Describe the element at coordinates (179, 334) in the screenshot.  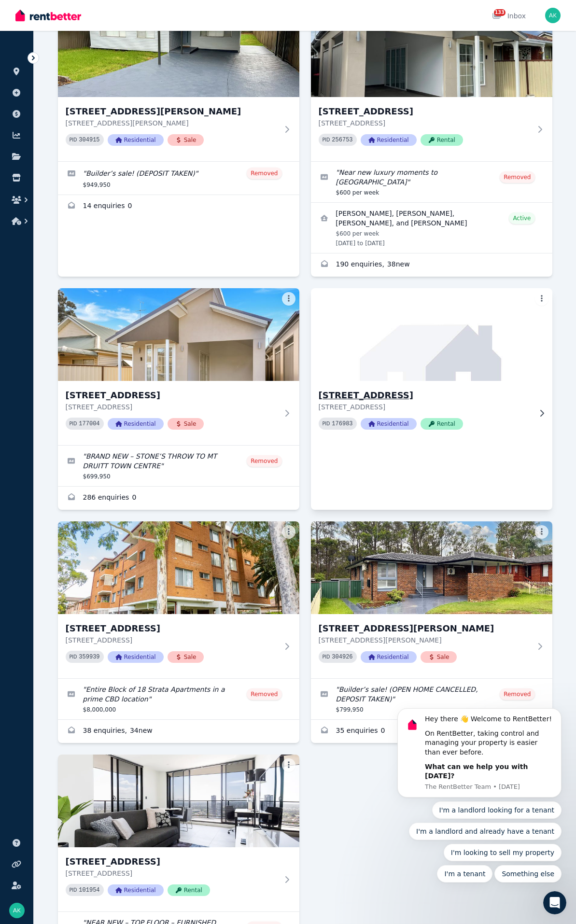
I see `img: 25A Varian St, Mount Druitt` at that location.